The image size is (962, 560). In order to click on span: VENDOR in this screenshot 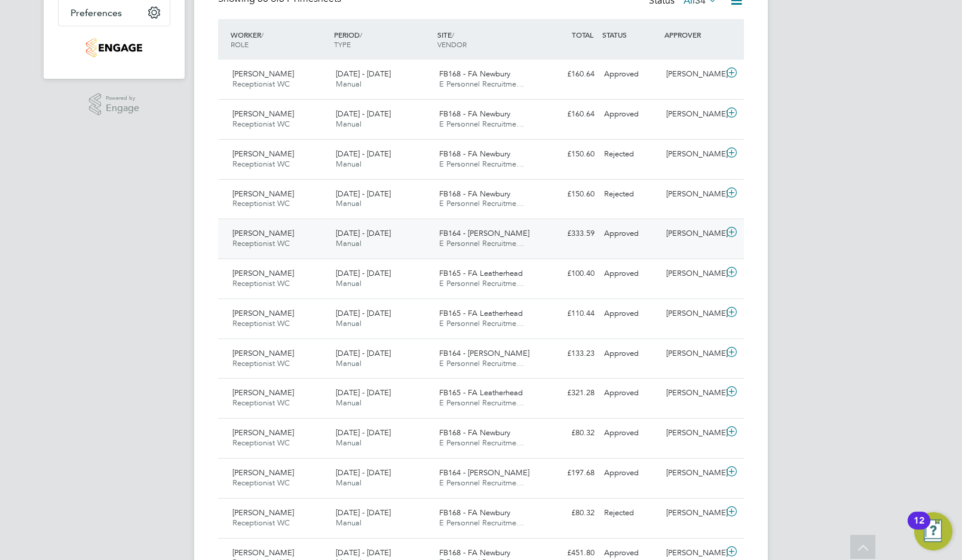, I will do `click(452, 44)`.